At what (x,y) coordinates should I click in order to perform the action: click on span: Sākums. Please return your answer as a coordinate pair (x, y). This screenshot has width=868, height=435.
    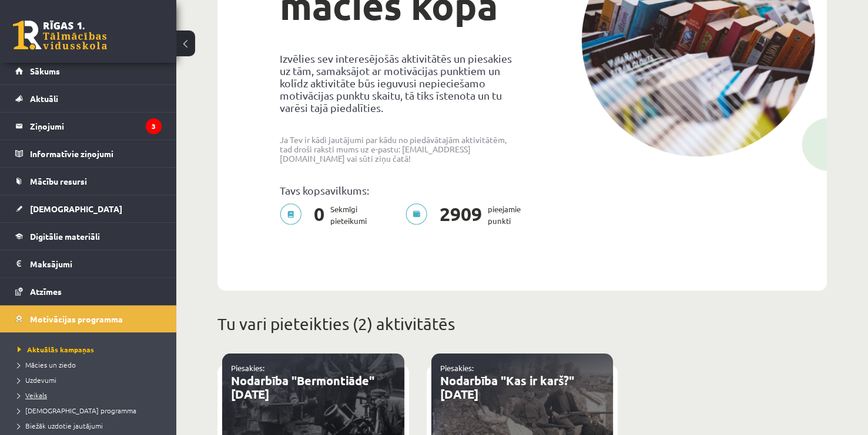
    Looking at the image, I should click on (45, 71).